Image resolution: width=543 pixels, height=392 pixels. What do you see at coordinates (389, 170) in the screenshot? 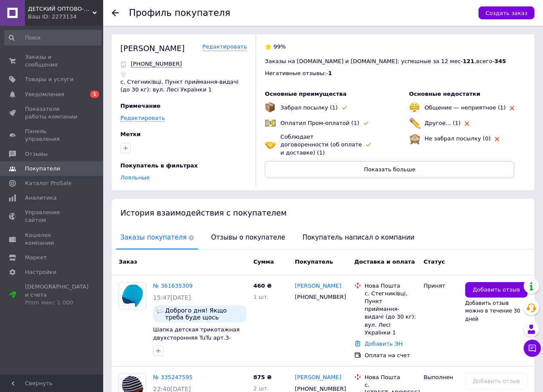
I see `button: Показать больше` at bounding box center [389, 170].